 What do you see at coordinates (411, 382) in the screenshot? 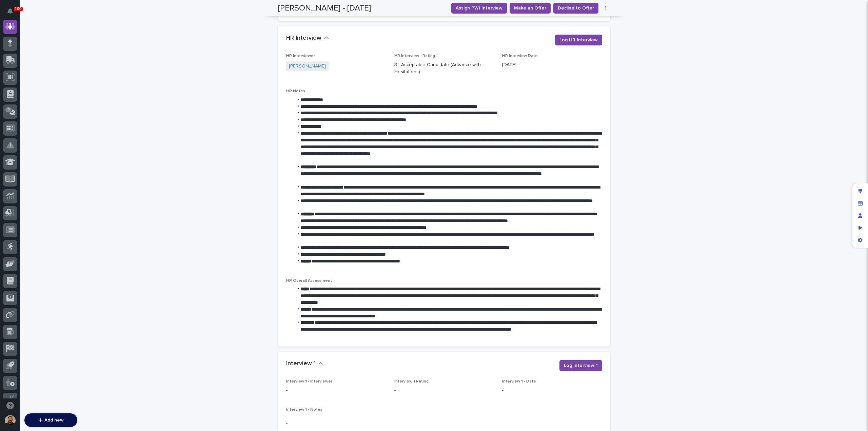
I see `span: Interview 1 Rating` at bounding box center [411, 382].